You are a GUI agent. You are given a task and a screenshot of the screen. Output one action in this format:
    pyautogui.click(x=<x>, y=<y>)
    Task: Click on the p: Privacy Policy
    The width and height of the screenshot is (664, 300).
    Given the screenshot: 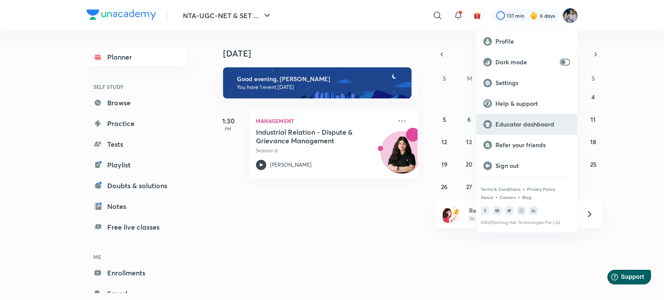 What is the action you would take?
    pyautogui.click(x=541, y=189)
    